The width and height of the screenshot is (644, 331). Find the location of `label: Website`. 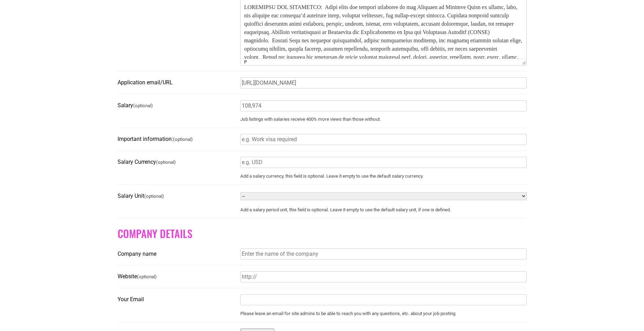

label: Website is located at coordinates (177, 276).